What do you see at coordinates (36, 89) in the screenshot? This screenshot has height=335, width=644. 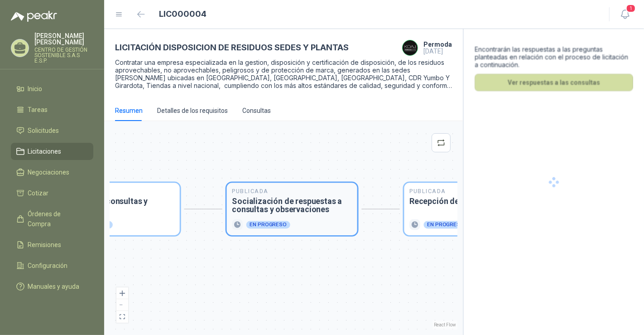 I see `span: Inicio` at bounding box center [36, 89].